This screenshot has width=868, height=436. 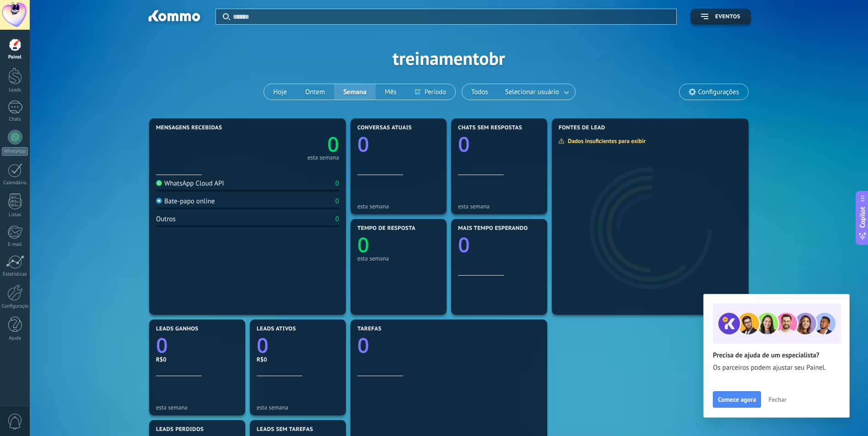 What do you see at coordinates (778, 400) in the screenshot?
I see `span: Fechar` at bounding box center [778, 400].